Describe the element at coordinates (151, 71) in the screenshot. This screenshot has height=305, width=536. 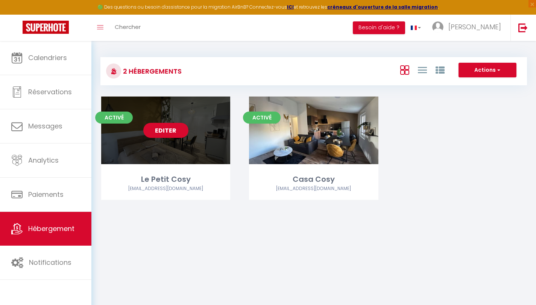
I see `h3: 2 Hébergements` at that location.